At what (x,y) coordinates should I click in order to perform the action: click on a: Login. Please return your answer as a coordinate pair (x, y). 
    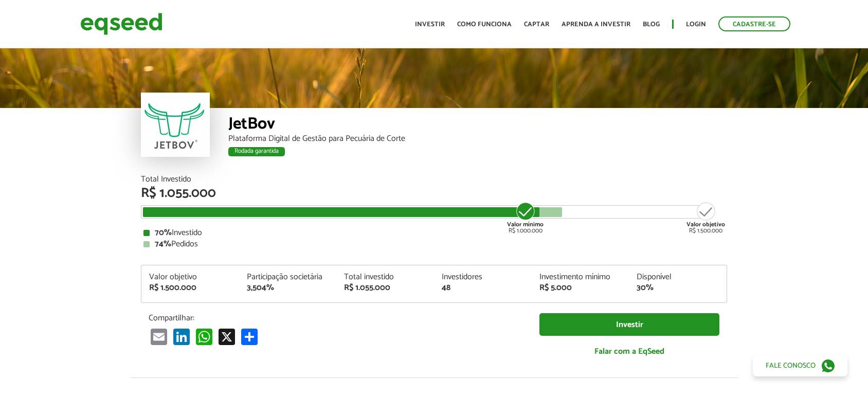
    Looking at the image, I should click on (696, 24).